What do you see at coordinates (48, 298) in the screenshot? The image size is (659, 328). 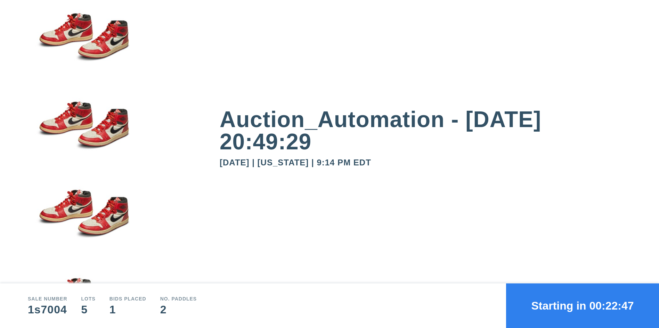 I see `div: Sale number` at bounding box center [48, 298].